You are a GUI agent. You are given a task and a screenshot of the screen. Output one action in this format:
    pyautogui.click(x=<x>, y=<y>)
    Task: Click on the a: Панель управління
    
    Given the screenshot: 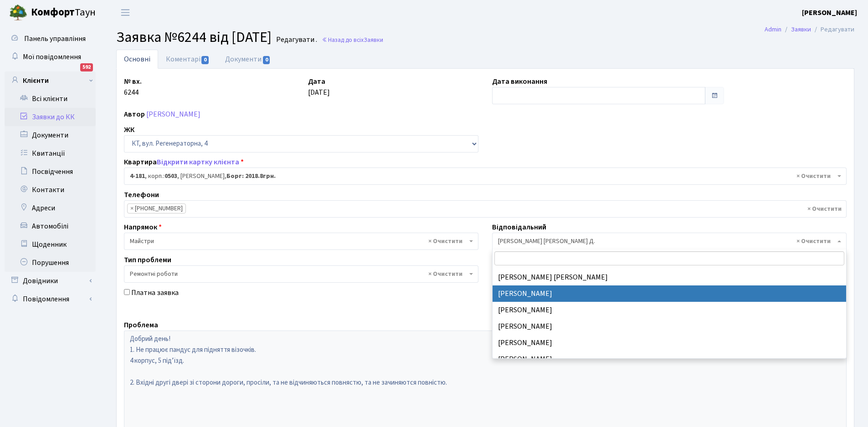 What is the action you would take?
    pyautogui.click(x=50, y=39)
    